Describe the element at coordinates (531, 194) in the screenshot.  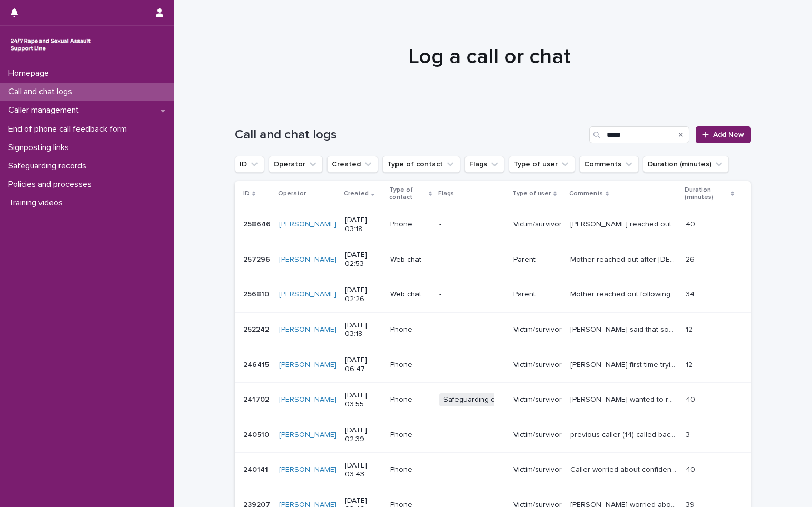
I see `p: Type of user` at that location.